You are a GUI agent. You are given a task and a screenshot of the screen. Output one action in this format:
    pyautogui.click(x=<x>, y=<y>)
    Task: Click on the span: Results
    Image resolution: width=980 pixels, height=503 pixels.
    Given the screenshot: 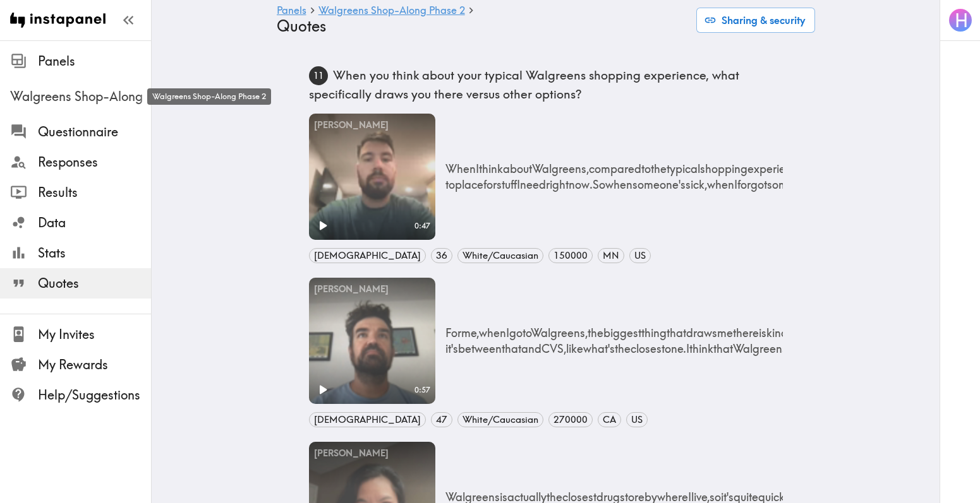 What is the action you would take?
    pyautogui.click(x=94, y=193)
    